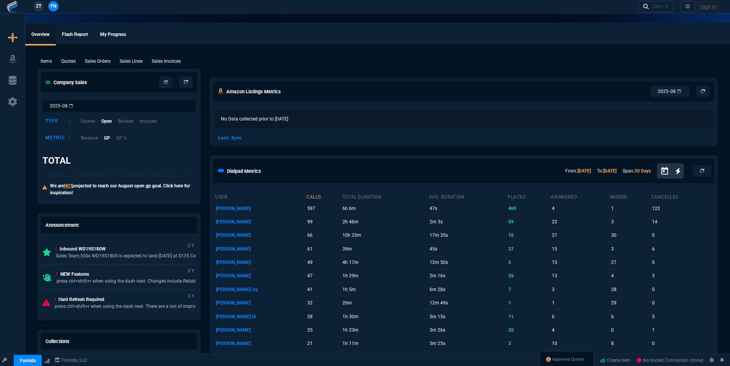 The image size is (730, 366). What do you see at coordinates (529, 289) in the screenshot?
I see `p: 7` at bounding box center [529, 289].